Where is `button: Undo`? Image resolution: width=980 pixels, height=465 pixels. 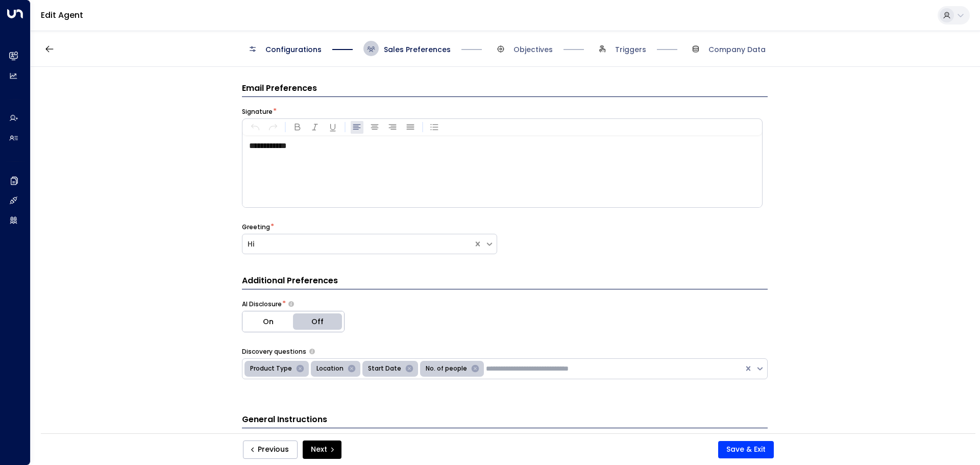 button: Undo is located at coordinates (255, 127).